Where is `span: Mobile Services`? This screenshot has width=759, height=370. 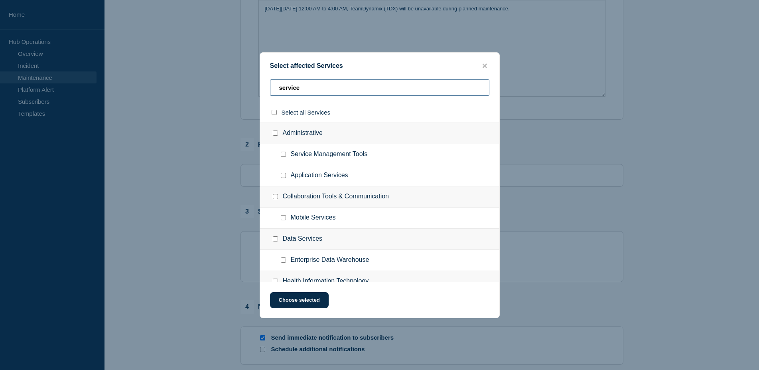 span: Mobile Services is located at coordinates (313, 218).